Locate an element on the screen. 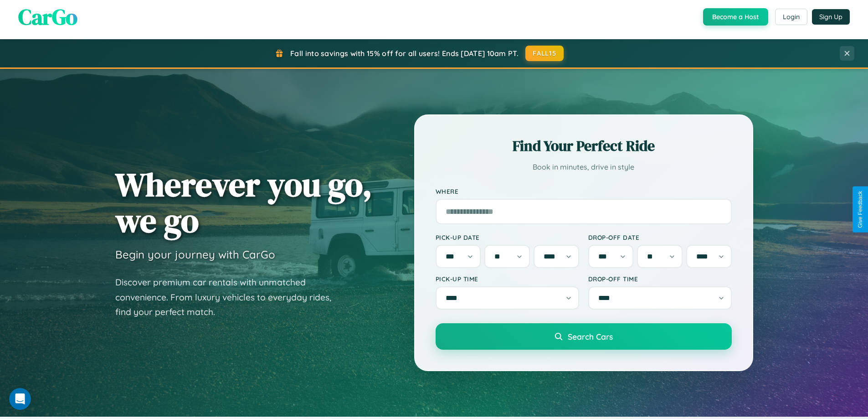 The height and width of the screenshot is (419, 868). h3: Begin your journey with CarGo is located at coordinates (195, 254).